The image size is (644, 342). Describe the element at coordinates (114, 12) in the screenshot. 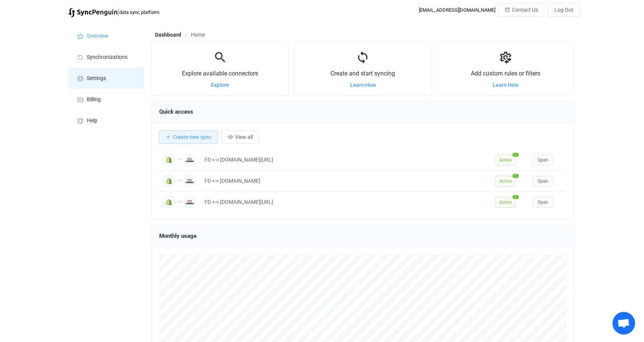

I see `a: |data sync platform` at that location.